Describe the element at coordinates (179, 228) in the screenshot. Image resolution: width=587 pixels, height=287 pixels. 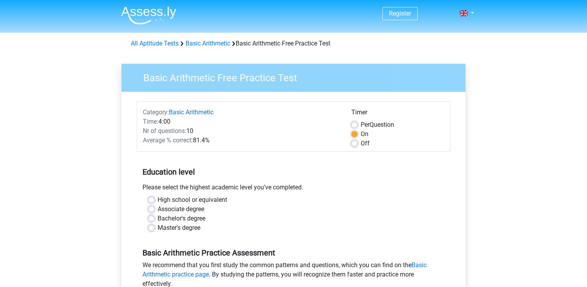
I see `label: Master's degree` at that location.